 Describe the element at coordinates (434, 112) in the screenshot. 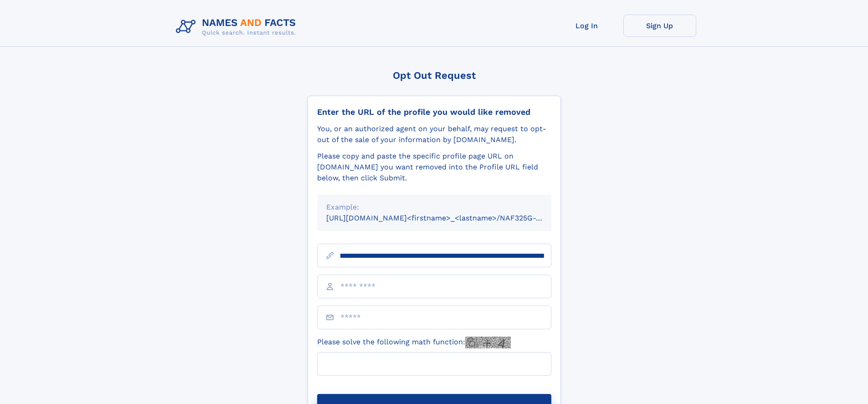

I see `div: Enter the URL of the profile you would like removed` at that location.